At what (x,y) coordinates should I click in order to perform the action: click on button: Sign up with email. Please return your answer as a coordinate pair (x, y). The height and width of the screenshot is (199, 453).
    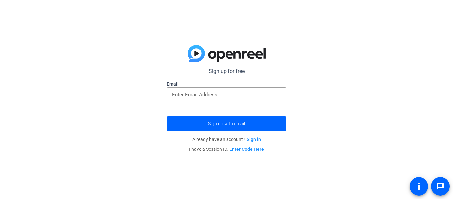
    Looking at the image, I should click on (227, 123).